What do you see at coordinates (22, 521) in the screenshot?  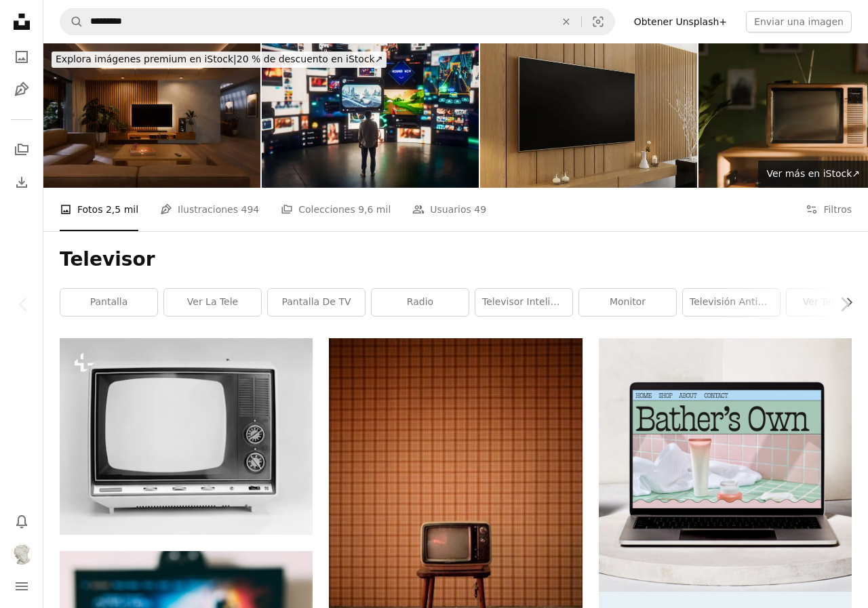 I see `button: Notificaciones` at bounding box center [22, 521].